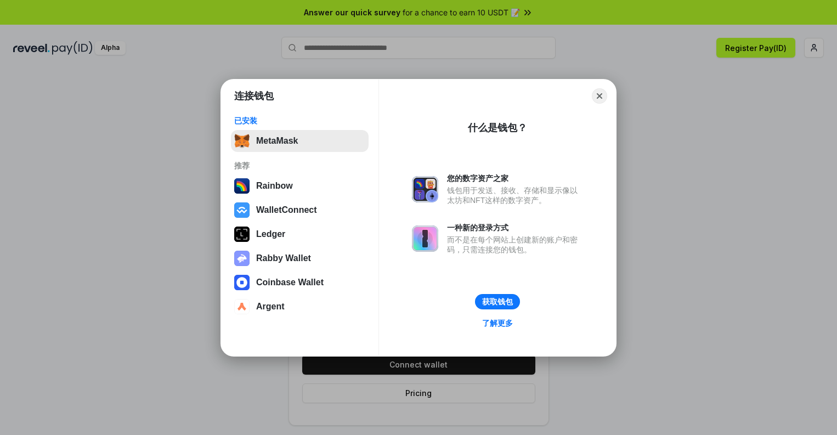 Image resolution: width=837 pixels, height=435 pixels. I want to click on div: Coinbase Wallet, so click(289, 282).